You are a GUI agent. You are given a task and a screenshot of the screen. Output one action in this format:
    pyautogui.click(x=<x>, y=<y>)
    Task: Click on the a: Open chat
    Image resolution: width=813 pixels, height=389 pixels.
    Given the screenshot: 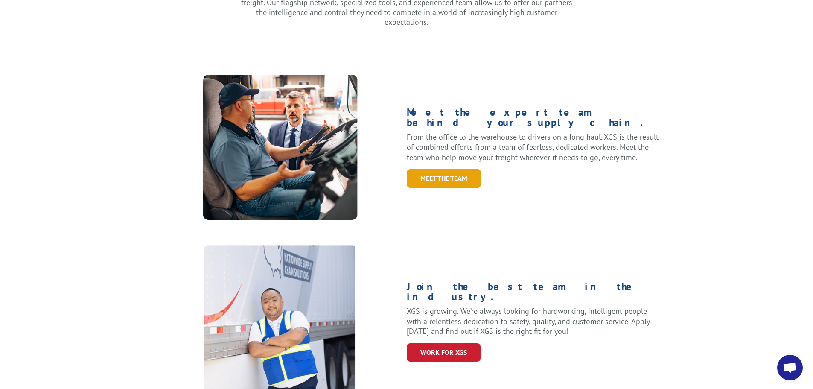 What is the action you would take?
    pyautogui.click(x=790, y=368)
    